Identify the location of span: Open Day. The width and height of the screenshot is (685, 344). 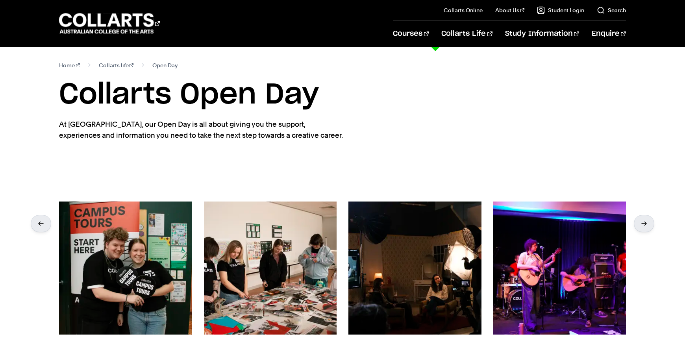
(165, 65).